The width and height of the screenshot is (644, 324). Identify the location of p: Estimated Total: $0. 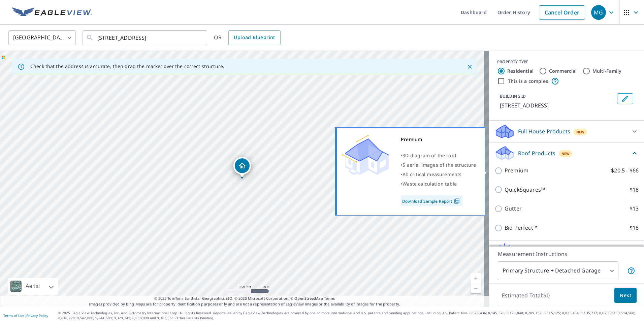
(526, 295).